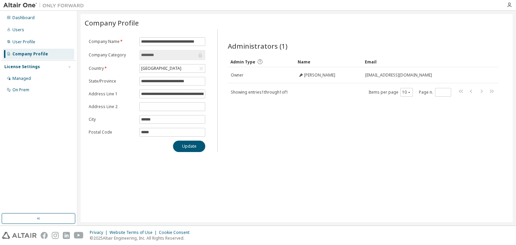  I want to click on label: Company Name, so click(112, 42).